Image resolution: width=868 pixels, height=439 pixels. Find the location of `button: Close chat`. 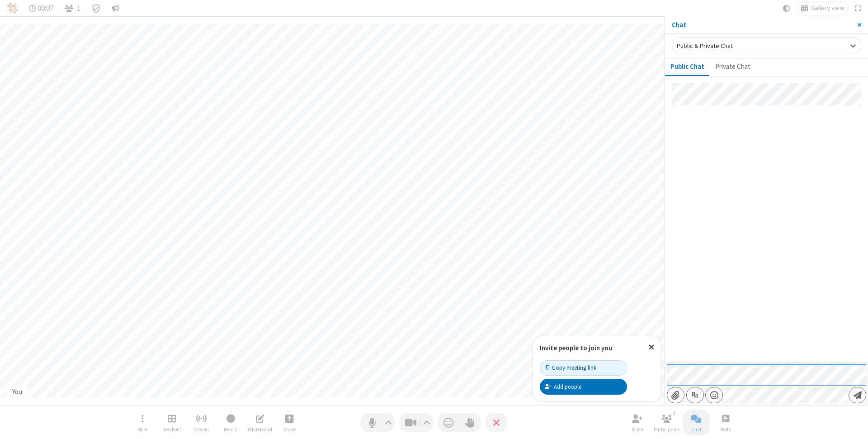

button: Close chat is located at coordinates (696, 422).